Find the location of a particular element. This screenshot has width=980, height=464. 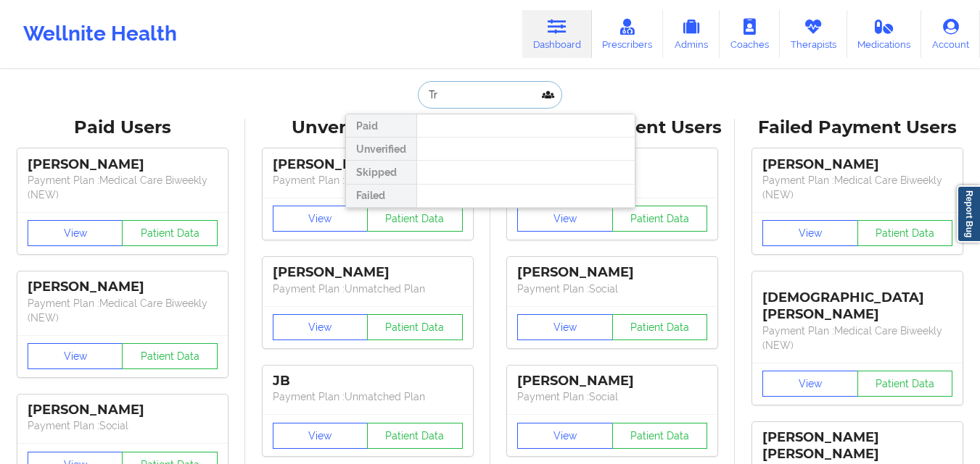

div: Unverified Users is located at coordinates (368, 128).